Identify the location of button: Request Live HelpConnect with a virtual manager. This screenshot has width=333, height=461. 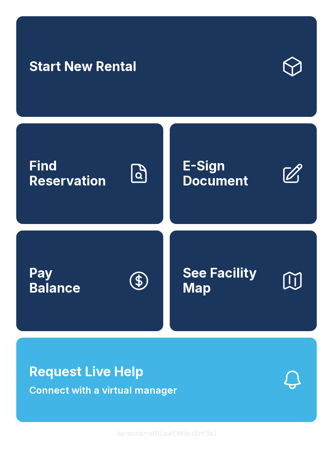
(166, 380).